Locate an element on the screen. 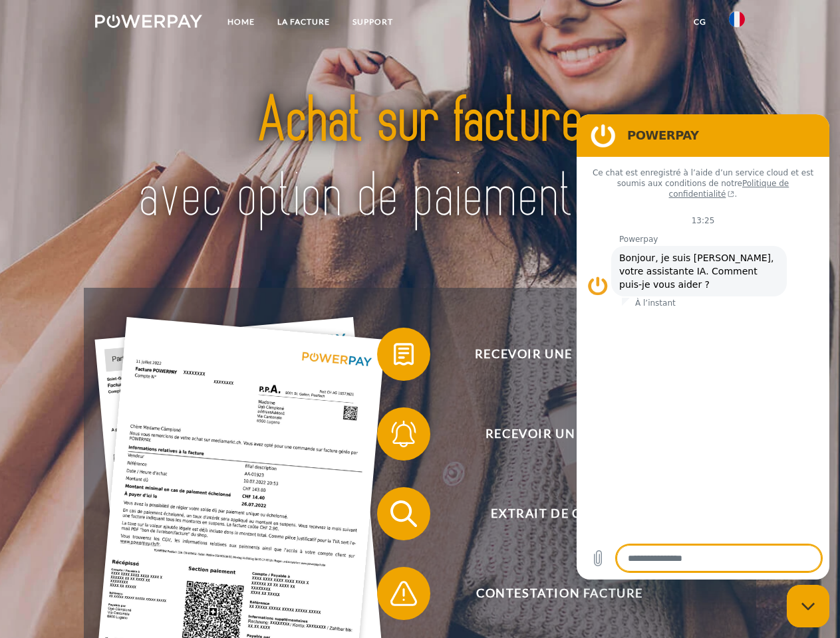 The height and width of the screenshot is (638, 840). button: Recevoir un rappel? is located at coordinates (550, 435).